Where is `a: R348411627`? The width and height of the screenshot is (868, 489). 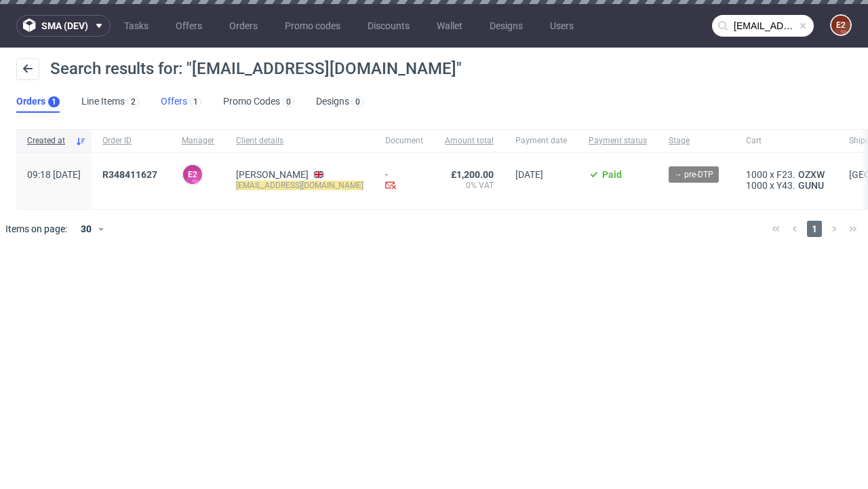 a: R348411627 is located at coordinates (131, 174).